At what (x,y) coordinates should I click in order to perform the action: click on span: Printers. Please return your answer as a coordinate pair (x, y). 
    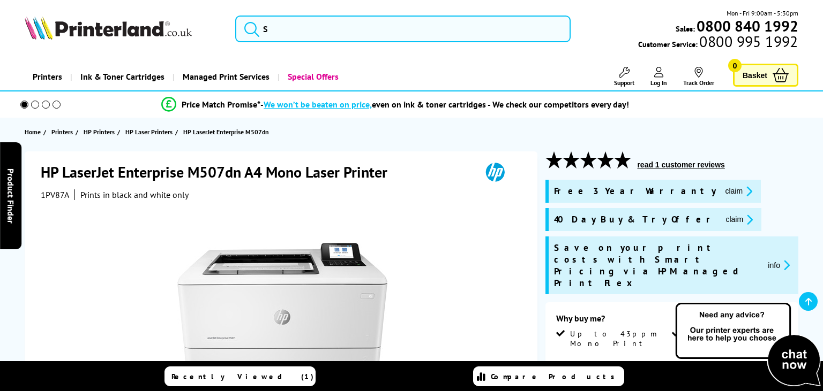
    Looking at the image, I should click on (62, 132).